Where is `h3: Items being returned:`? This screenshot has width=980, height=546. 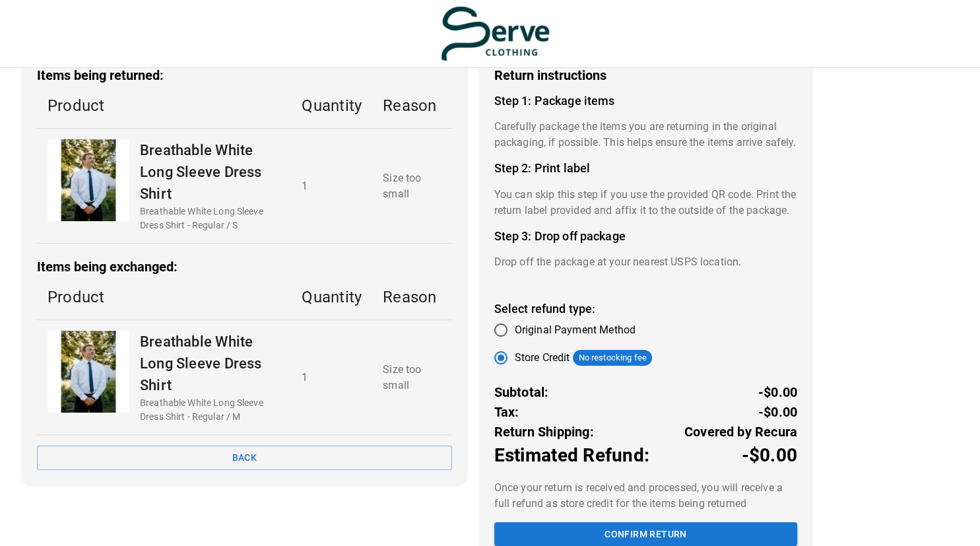
h3: Items being returned: is located at coordinates (244, 75).